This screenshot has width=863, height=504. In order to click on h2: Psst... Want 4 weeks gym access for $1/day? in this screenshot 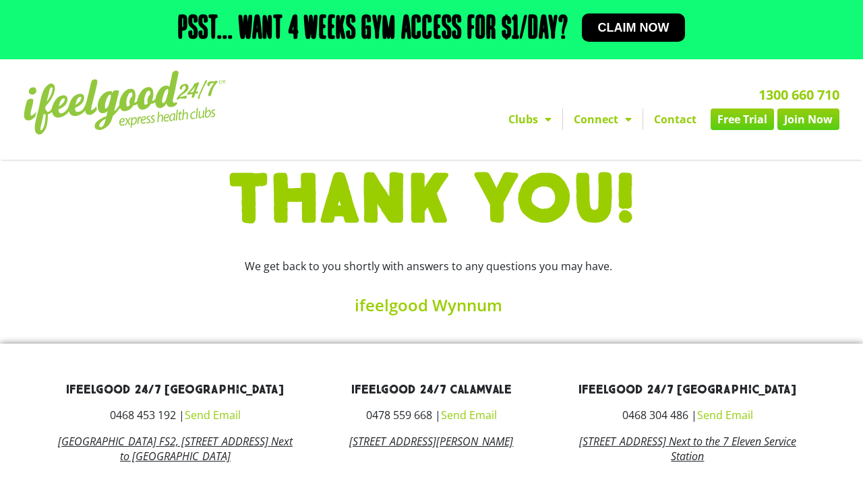, I will do `click(373, 29)`.